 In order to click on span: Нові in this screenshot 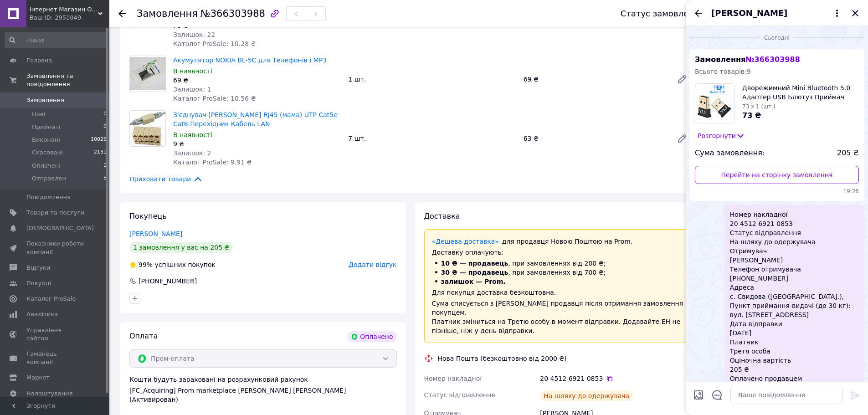, I will do `click(39, 114)`.